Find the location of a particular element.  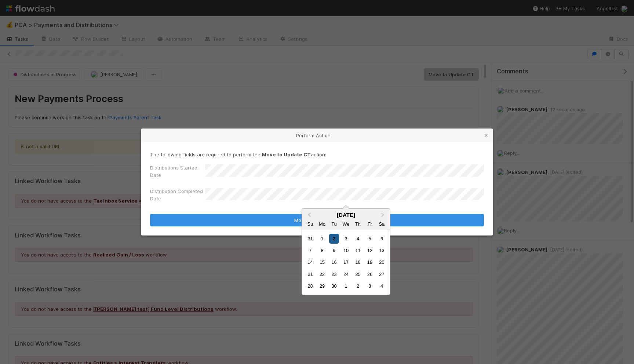

div: Choose Thursday, September 4th, 2025 is located at coordinates (358, 238).